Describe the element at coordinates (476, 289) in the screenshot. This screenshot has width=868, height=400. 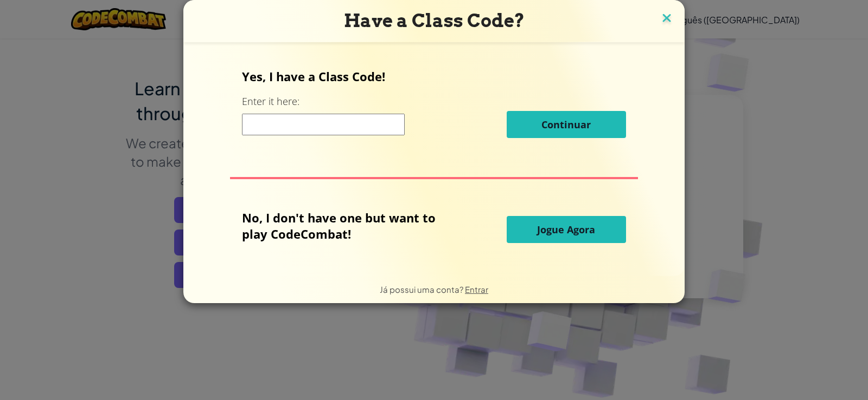
I see `a: Entrar` at that location.